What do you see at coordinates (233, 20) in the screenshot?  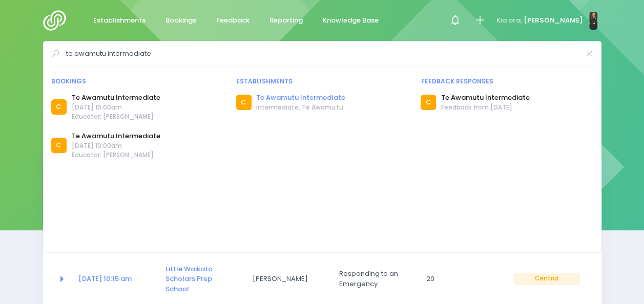 I see `a: Feedback` at bounding box center [233, 20].